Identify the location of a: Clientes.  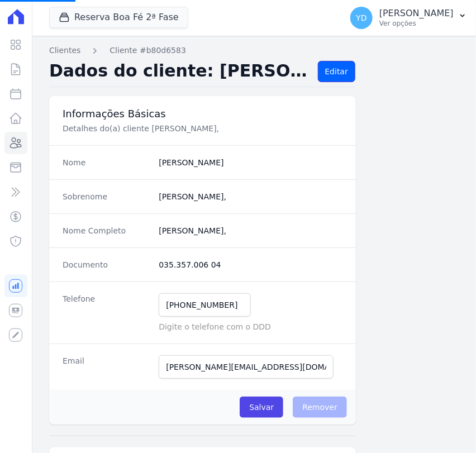
(65, 50).